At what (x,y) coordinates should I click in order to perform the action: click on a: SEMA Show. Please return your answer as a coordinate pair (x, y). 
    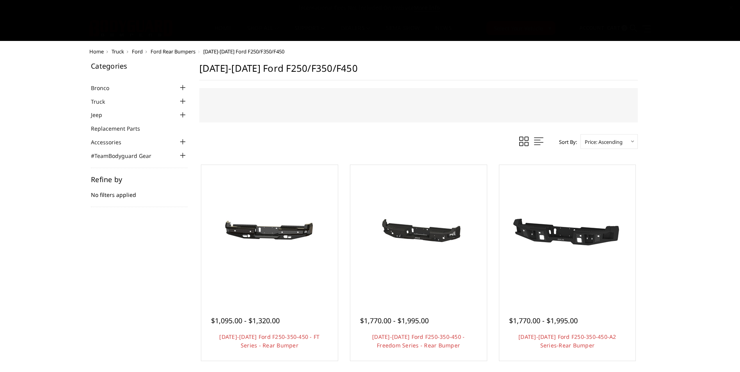
    Looking at the image, I should click on (403, 33).